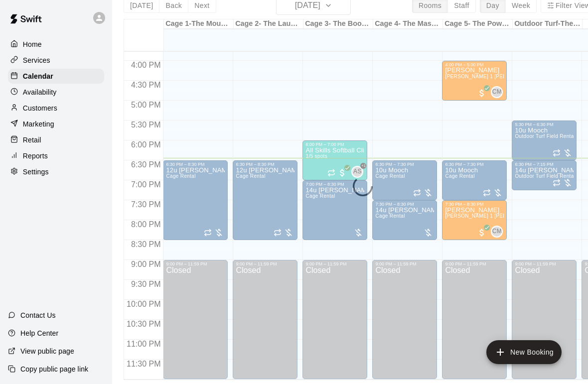 This screenshot has height=384, width=588. Describe the element at coordinates (146, 84) in the screenshot. I see `span: 4:30 PM` at that location.